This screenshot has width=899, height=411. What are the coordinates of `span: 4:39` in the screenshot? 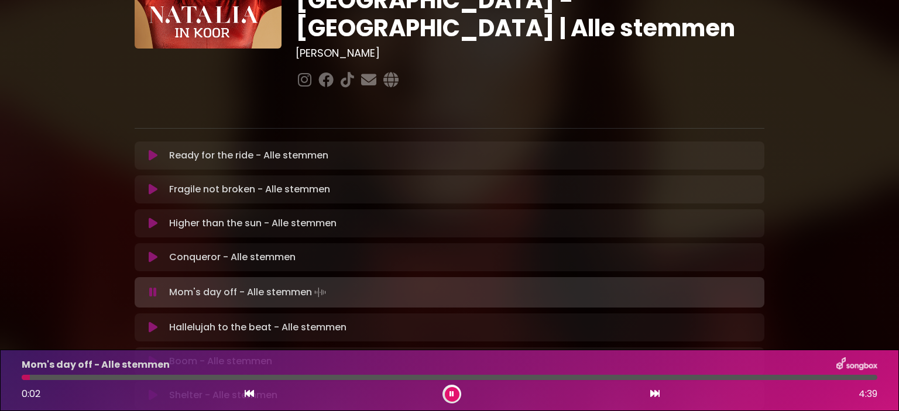 It's located at (868, 394).